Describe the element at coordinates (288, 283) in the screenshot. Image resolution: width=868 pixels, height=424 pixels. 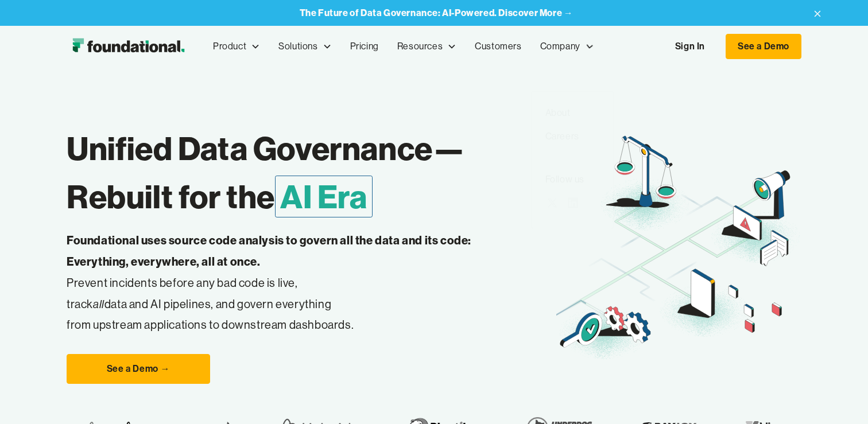
I see `p: Prevent incidents before any bad code is live, track data and AI pipelines, and govern everything...` at that location.